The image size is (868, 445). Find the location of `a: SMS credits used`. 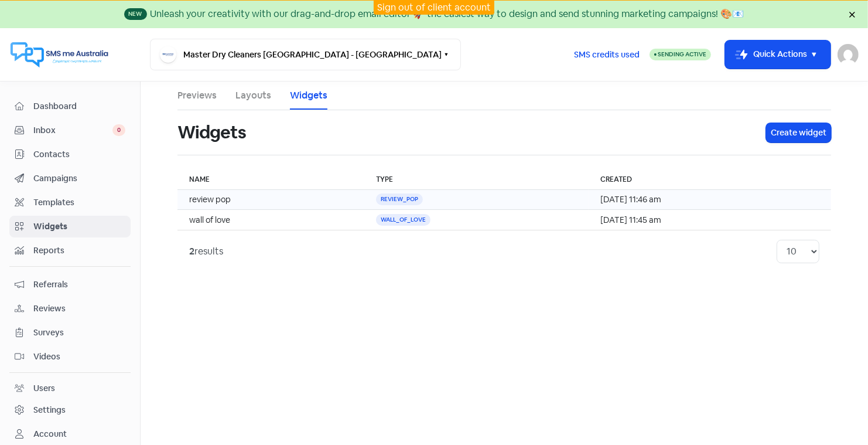

a: SMS credits used is located at coordinates (607, 54).